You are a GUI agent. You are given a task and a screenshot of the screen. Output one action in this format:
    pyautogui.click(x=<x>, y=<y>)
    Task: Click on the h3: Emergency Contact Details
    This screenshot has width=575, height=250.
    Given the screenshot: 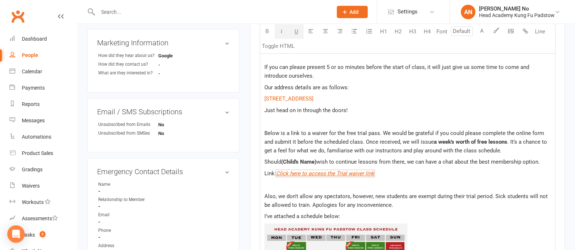 What is the action you would take?
    pyautogui.click(x=163, y=172)
    